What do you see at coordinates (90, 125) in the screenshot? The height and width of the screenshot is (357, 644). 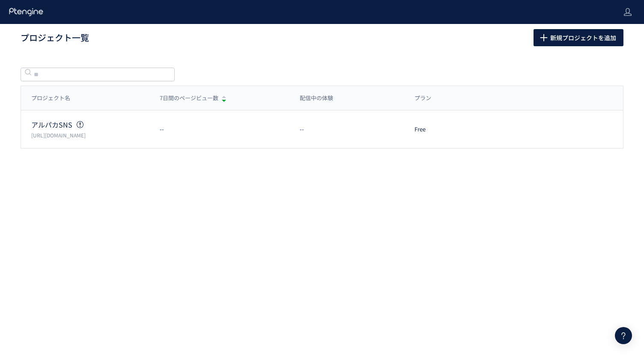 I see `p: アルパカSNS` at bounding box center [90, 125].